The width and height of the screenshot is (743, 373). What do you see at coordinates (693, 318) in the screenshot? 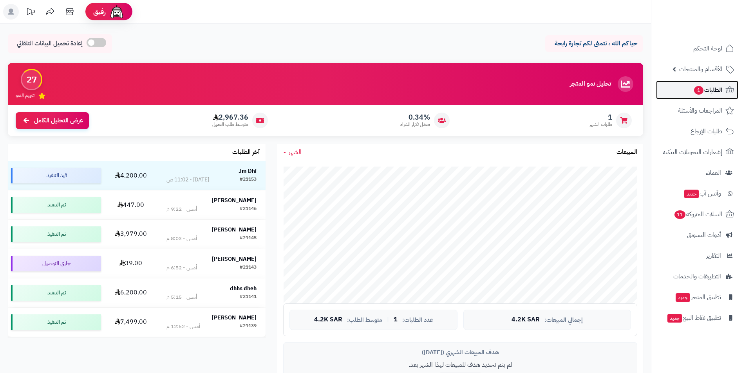
I see `span: تطبيق نقاط البيع` at bounding box center [693, 318].